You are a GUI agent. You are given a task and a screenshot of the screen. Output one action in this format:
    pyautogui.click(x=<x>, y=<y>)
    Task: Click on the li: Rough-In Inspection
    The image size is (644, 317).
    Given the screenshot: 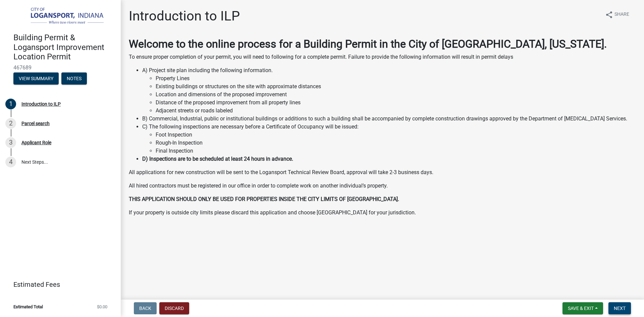 What is the action you would take?
    pyautogui.click(x=396, y=143)
    